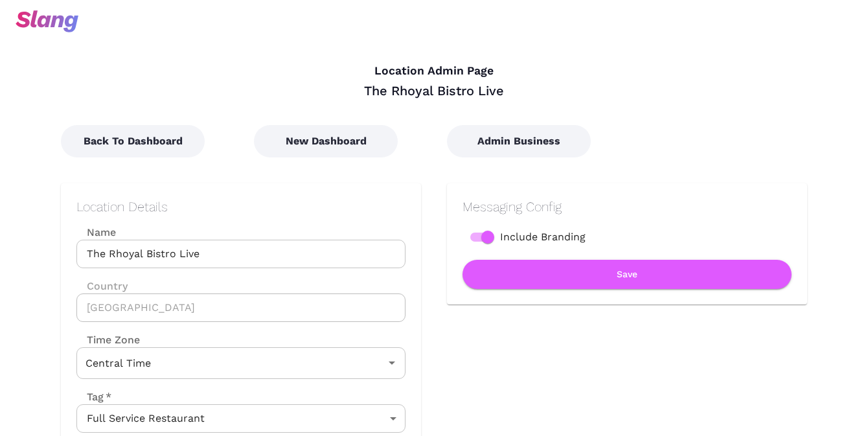  Describe the element at coordinates (241, 339) in the screenshot. I see `label: Time Zone` at that location.